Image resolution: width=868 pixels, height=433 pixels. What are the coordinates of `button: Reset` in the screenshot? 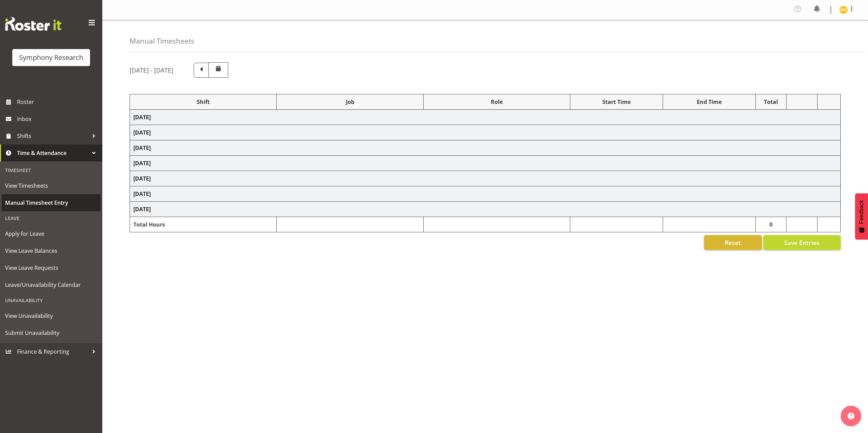 It's located at (733, 243).